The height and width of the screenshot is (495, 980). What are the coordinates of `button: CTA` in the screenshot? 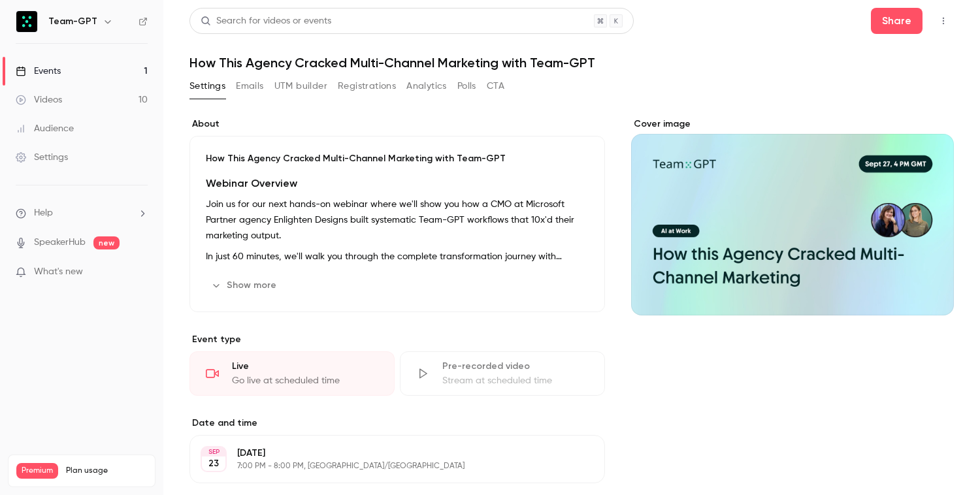 It's located at (495, 86).